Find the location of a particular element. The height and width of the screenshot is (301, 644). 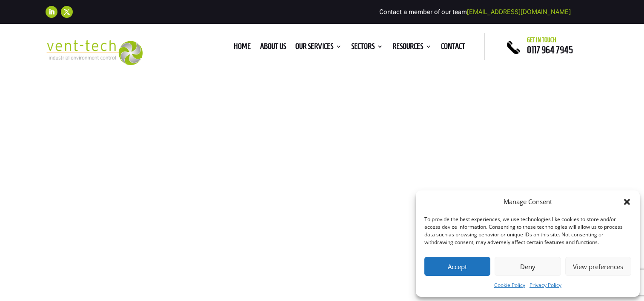

div: Manage Consent is located at coordinates (528, 202).